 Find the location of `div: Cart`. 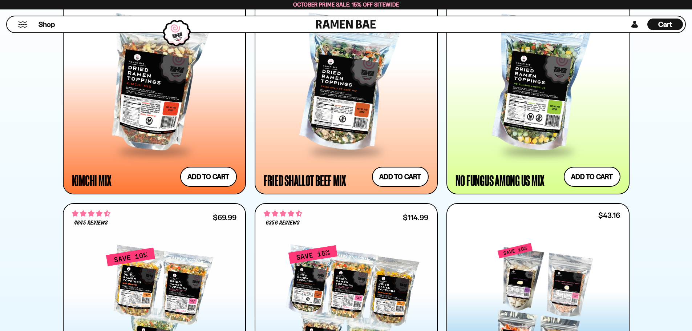

div: Cart is located at coordinates (665, 24).